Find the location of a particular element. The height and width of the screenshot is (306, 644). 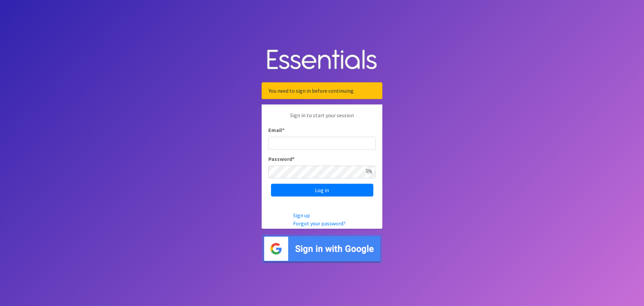

label: Password is located at coordinates (282, 159).